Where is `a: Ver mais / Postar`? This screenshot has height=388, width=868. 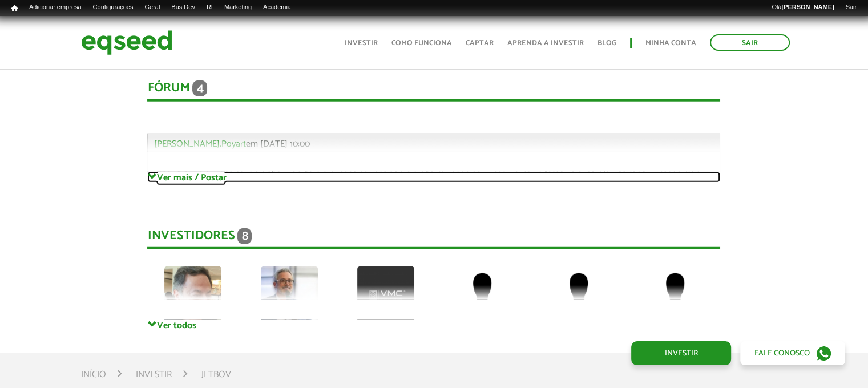
a: Ver mais / Postar is located at coordinates (433, 177).